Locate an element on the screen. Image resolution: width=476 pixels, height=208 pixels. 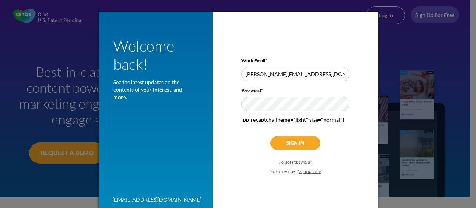
input: Username is located at coordinates (295, 74).